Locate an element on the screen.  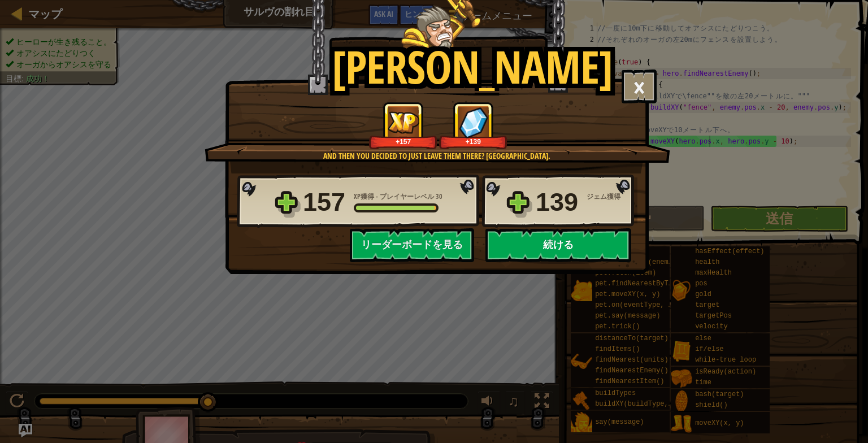
button: リーダーボードを見る is located at coordinates (412, 245).